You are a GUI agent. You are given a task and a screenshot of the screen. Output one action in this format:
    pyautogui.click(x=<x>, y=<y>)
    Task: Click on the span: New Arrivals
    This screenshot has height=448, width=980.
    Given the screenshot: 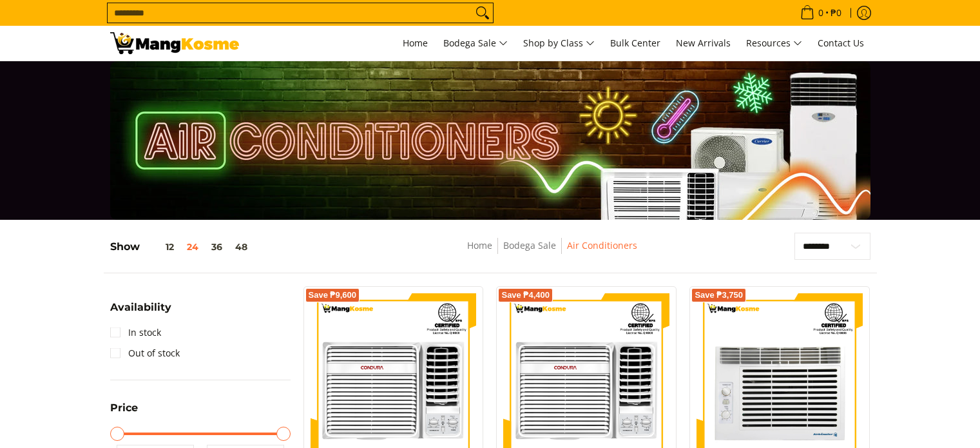 What is the action you would take?
    pyautogui.click(x=703, y=43)
    